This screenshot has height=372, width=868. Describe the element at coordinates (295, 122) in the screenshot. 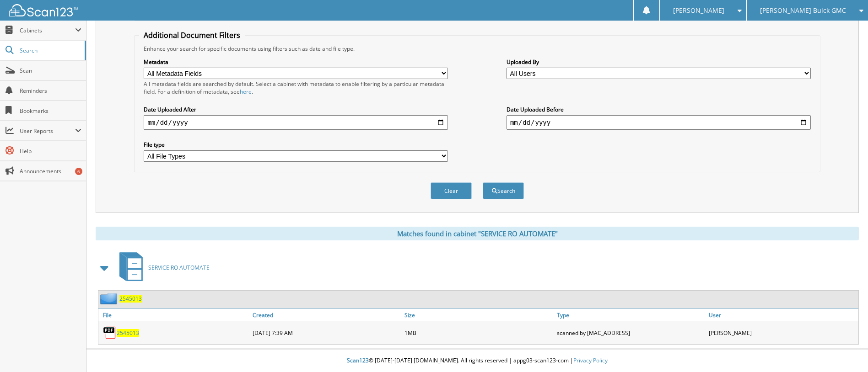

I see `input: start` at that location.